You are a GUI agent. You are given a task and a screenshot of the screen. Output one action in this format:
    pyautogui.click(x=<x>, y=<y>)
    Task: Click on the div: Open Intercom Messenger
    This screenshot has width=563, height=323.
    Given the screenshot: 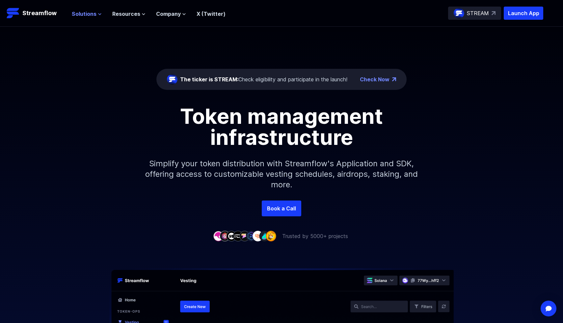 What is the action you would take?
    pyautogui.click(x=548, y=308)
    